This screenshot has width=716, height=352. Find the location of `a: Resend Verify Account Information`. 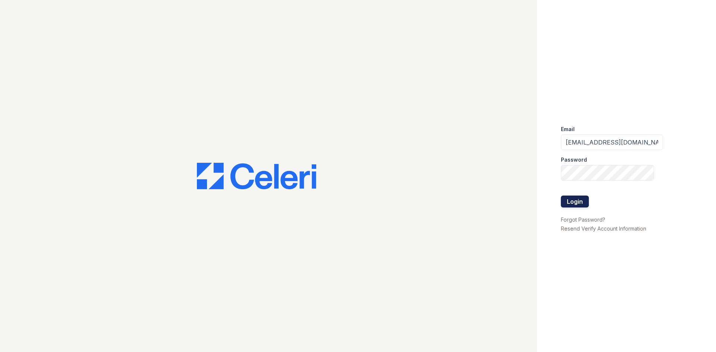

a: Resend Verify Account Information is located at coordinates (603, 229).